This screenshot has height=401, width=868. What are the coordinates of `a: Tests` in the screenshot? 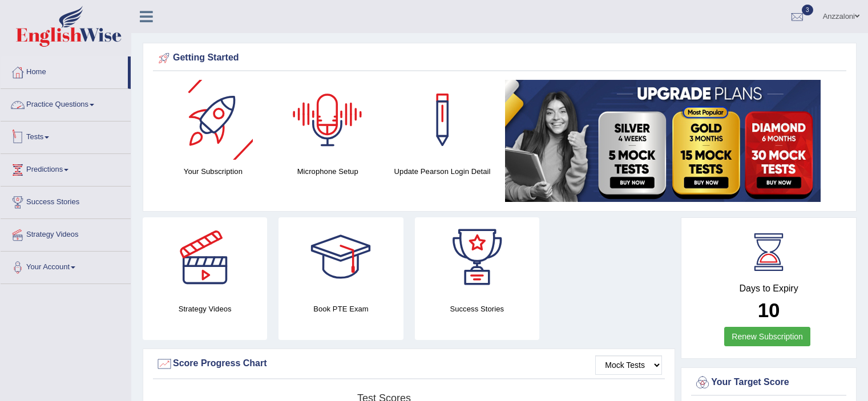 It's located at (66, 135).